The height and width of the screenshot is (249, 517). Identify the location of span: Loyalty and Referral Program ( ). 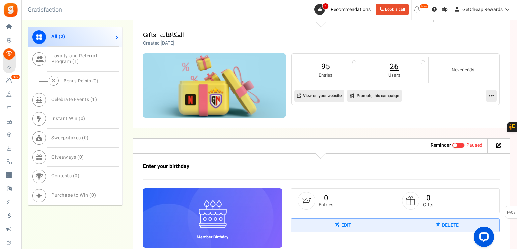
(74, 59).